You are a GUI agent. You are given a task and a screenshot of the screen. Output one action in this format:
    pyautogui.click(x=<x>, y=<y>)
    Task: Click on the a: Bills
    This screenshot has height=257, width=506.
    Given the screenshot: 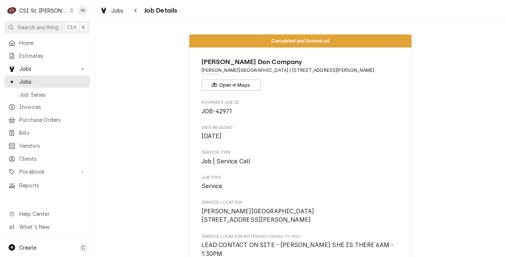 What is the action you would take?
    pyautogui.click(x=47, y=133)
    